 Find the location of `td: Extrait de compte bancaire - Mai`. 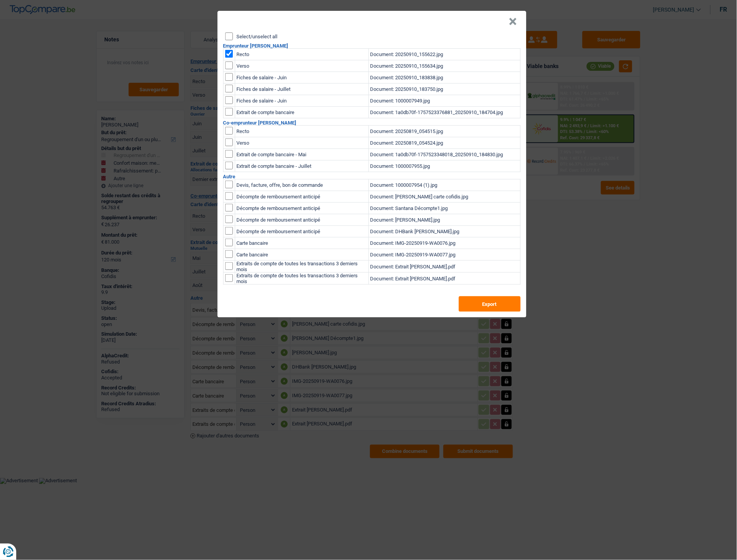

td: Extrait de compte bancaire - Mai is located at coordinates (302, 155).